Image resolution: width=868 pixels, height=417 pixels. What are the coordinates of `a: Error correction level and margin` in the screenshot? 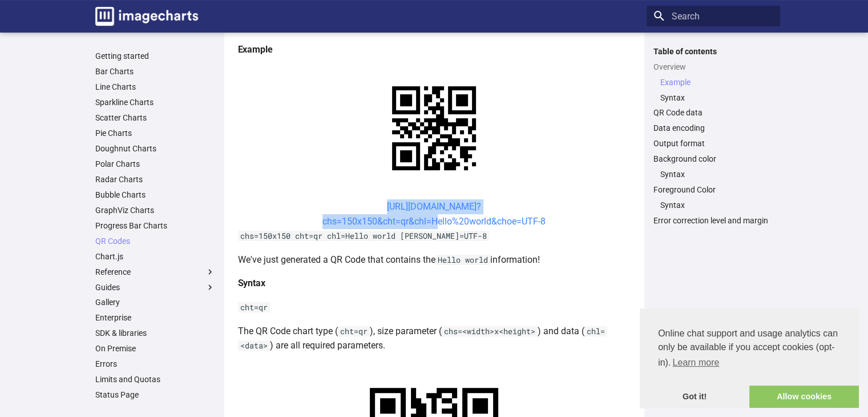 It's located at (714, 220).